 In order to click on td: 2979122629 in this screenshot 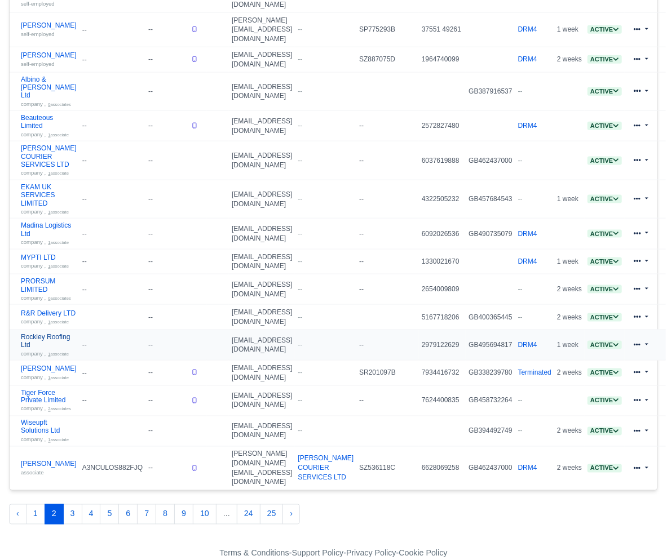, I will do `click(442, 345)`.